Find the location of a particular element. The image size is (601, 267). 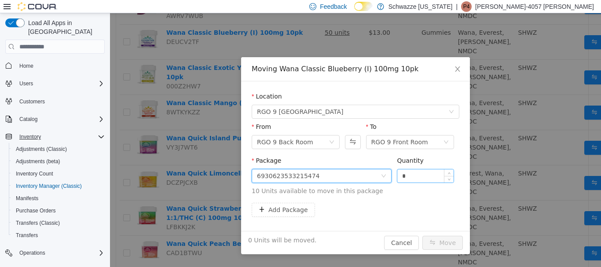

a: Adjustments (beta) is located at coordinates (38, 161).